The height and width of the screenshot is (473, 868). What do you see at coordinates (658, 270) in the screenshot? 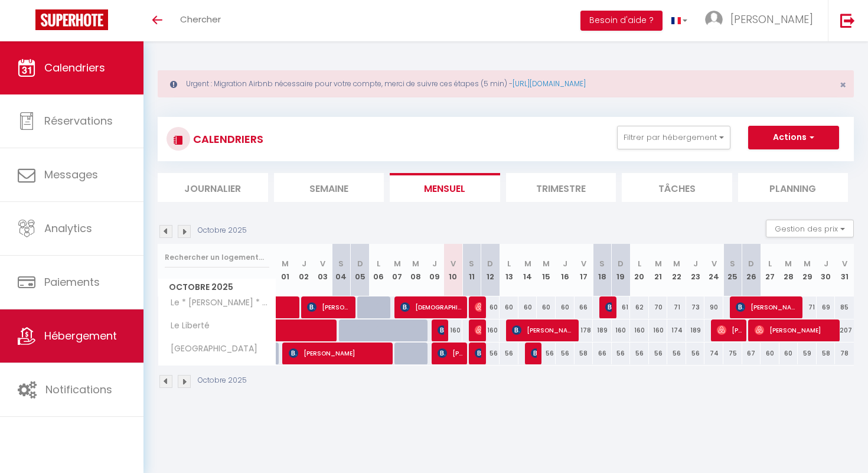
I see `th: 21` at bounding box center [658, 270].